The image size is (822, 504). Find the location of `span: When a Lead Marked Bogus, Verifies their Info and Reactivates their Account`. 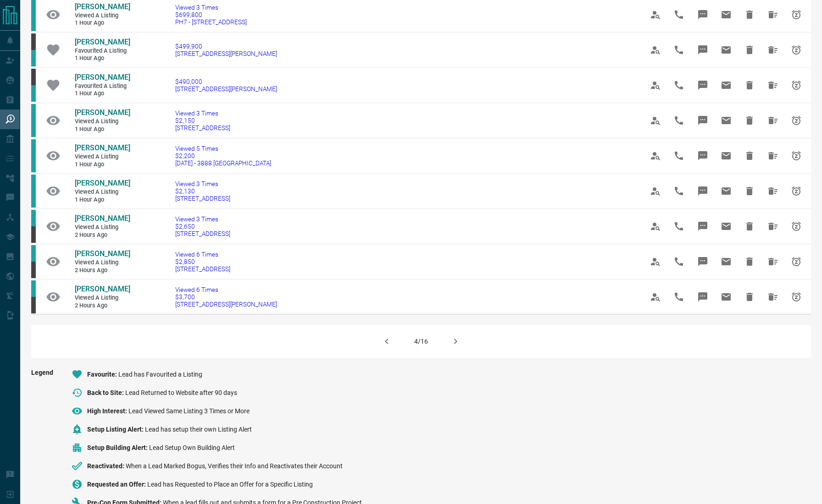

span: When a Lead Marked Bogus, Verifies their Info and Reactivates their Account is located at coordinates (234, 466).